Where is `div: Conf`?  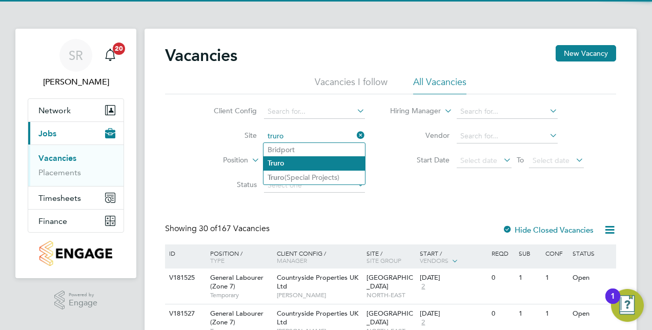 div: Conf is located at coordinates (556, 253).